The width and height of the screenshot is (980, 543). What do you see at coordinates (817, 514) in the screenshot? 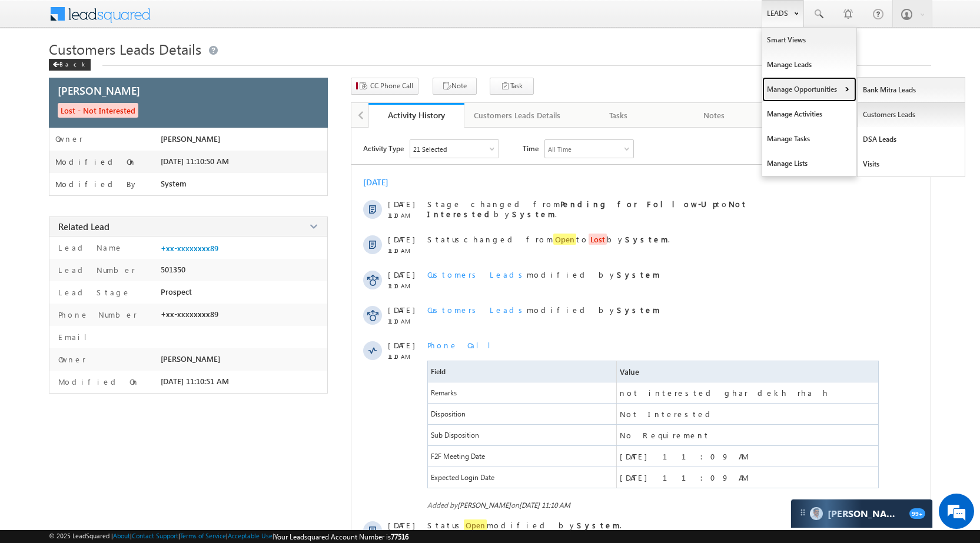
I see `img: Carter` at bounding box center [817, 514].